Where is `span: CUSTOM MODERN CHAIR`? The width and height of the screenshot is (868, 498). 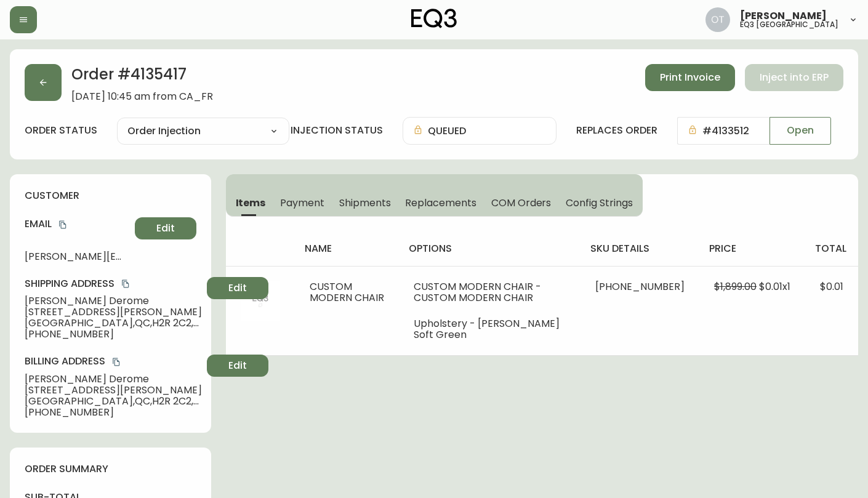
span: CUSTOM MODERN CHAIR is located at coordinates (347, 292).